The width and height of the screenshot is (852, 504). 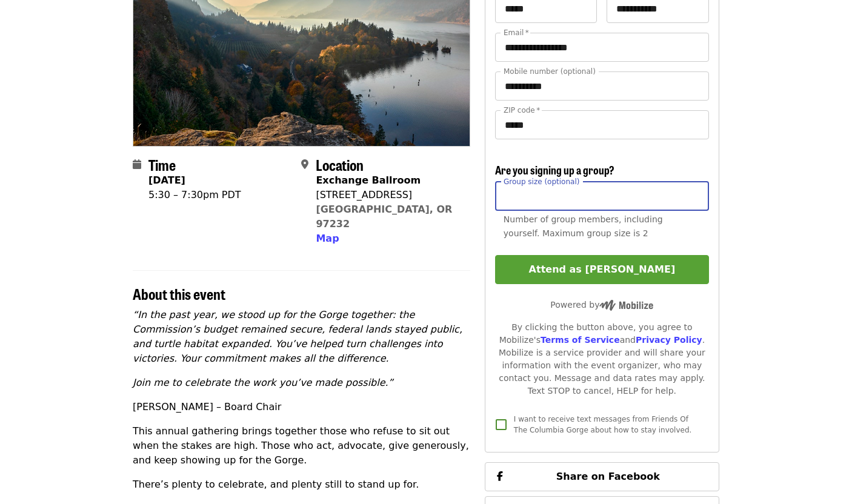 I want to click on a: Privacy Policy, so click(x=669, y=340).